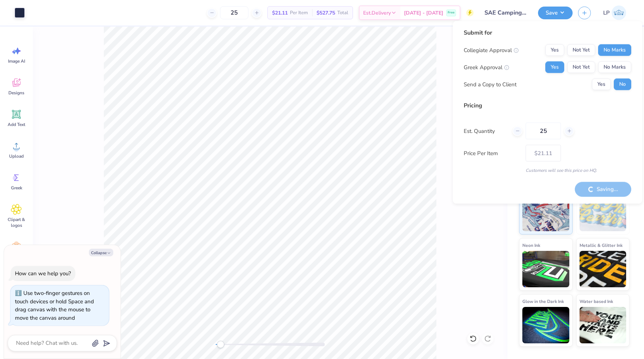 This screenshot has height=359, width=644. Describe the element at coordinates (16, 93) in the screenshot. I see `span: Designs` at that location.